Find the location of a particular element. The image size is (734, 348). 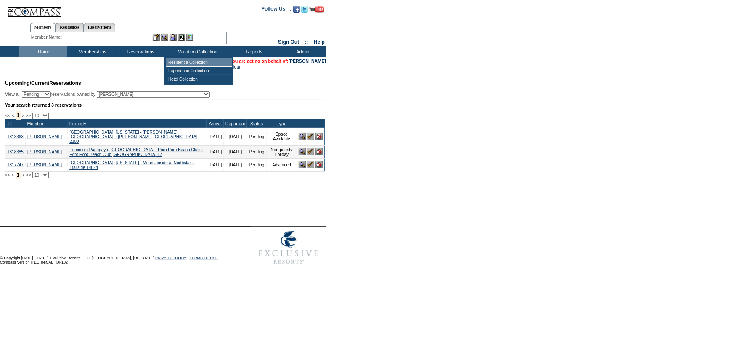

td: Home is located at coordinates (43, 51).